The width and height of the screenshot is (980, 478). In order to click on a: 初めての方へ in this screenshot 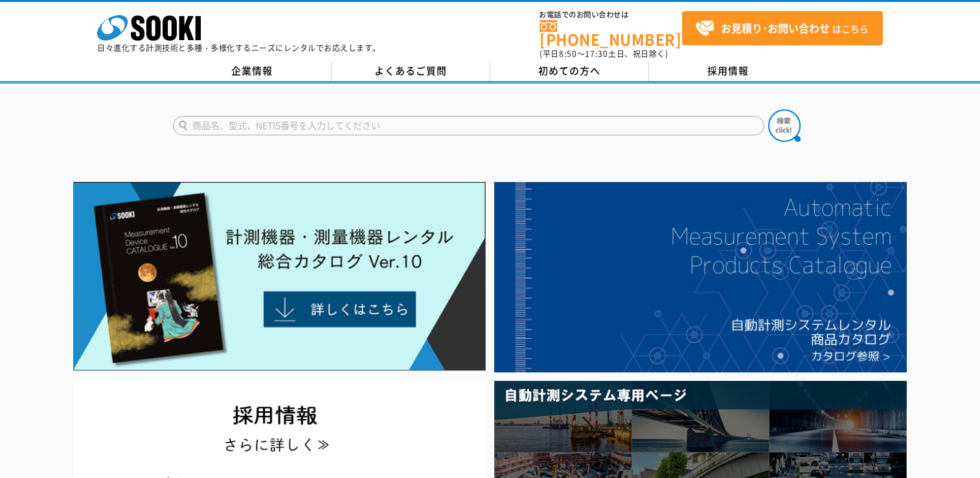, I will do `click(570, 71)`.